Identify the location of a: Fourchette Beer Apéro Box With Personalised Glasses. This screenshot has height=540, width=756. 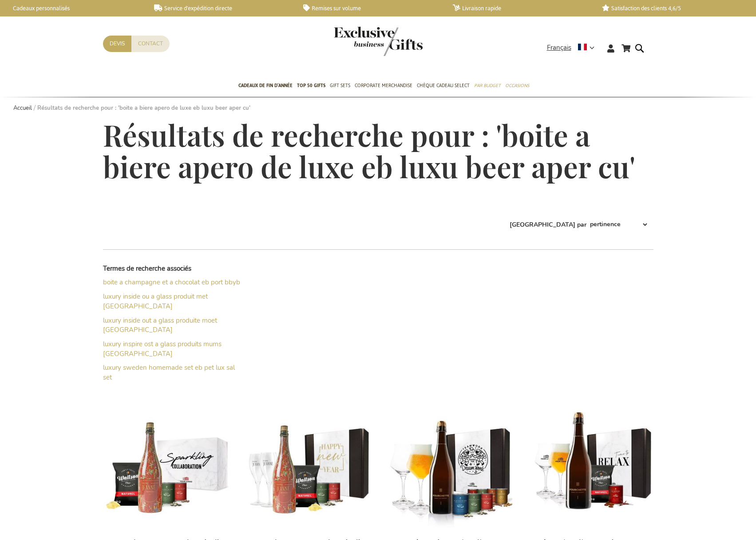
(590, 530).